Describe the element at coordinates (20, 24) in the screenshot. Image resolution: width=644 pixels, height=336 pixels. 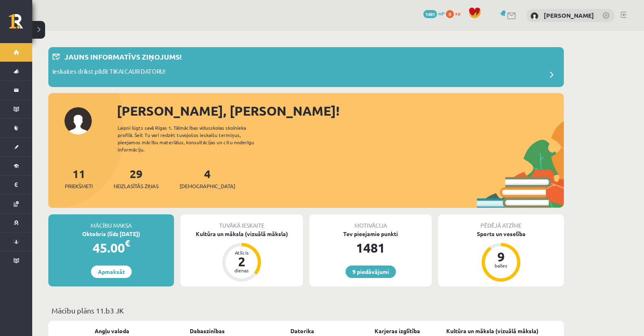
I see `a: Rīgas 1. Tālmācības vidusskola` at that location.